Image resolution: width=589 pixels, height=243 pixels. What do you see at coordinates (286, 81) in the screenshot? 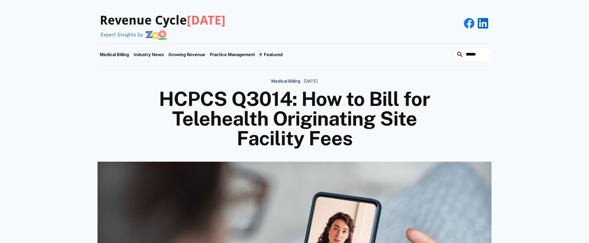
I see `p: Medical Billing` at bounding box center [286, 81].